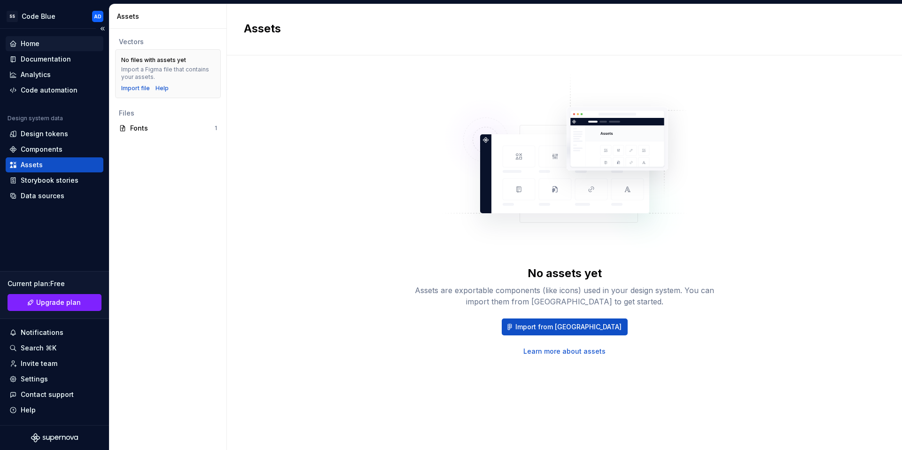  Describe the element at coordinates (35, 118) in the screenshot. I see `div: Design system data` at that location.